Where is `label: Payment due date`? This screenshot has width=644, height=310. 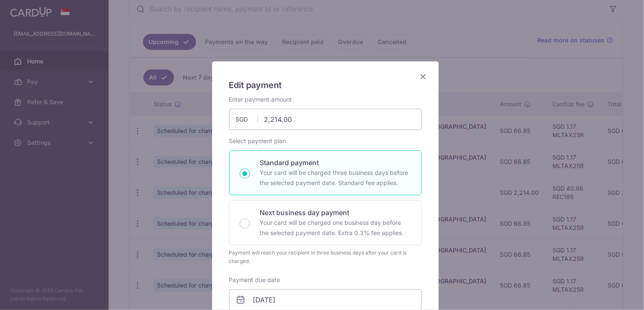
label: Payment due date is located at coordinates (255, 280).